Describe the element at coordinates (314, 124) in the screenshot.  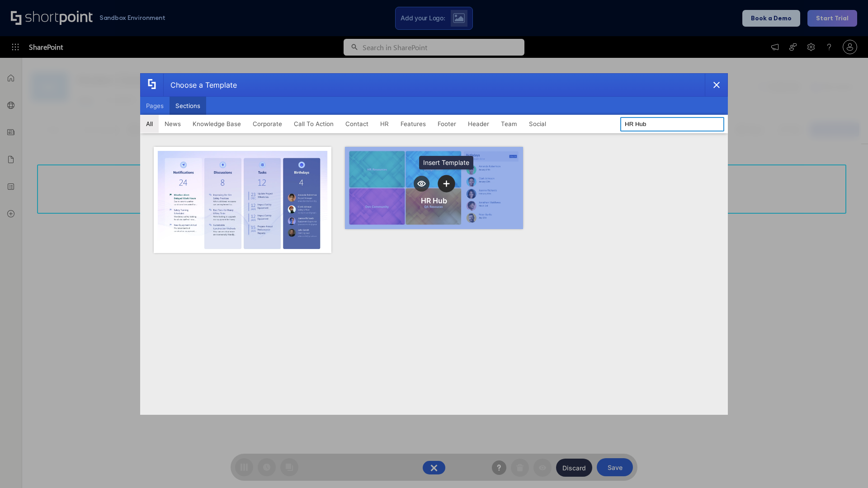
I see `button: Call To Action` at that location.